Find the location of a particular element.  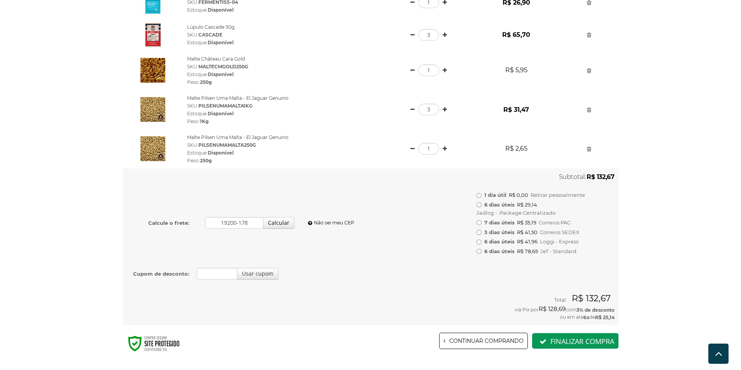

button: Usar cupom is located at coordinates (257, 274).